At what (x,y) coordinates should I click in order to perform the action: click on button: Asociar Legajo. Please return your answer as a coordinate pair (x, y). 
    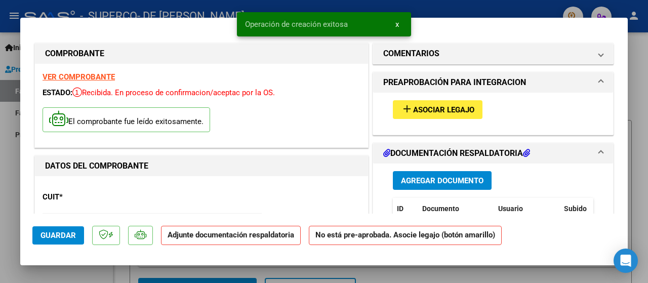
    Looking at the image, I should click on (438, 109).